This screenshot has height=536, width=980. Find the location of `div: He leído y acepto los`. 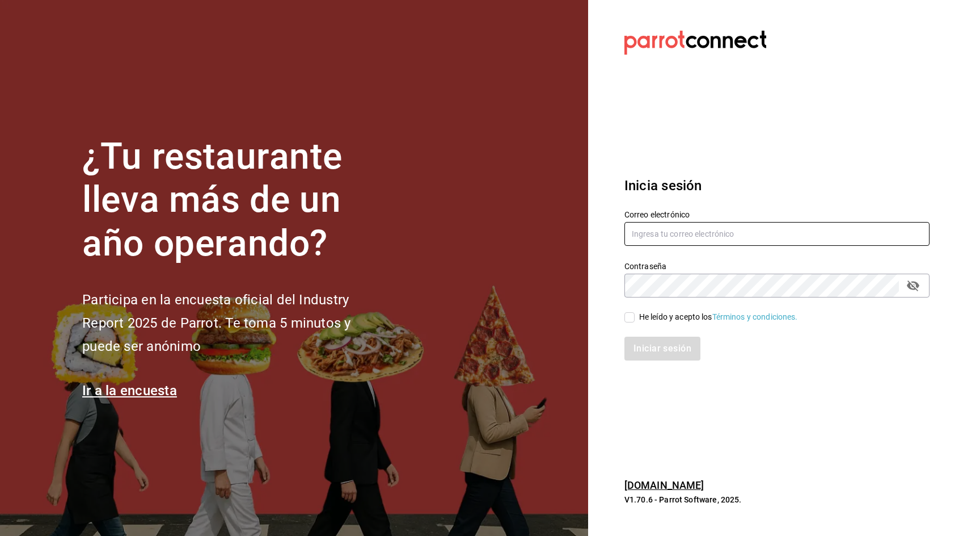

div: He leído y acepto los is located at coordinates (719, 317).